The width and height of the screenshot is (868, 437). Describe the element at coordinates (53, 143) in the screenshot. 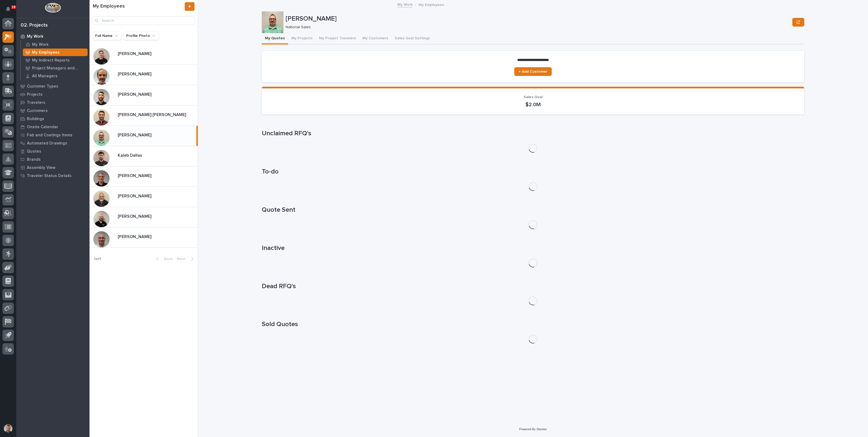

I see `a: Automated Drawings` at that location.